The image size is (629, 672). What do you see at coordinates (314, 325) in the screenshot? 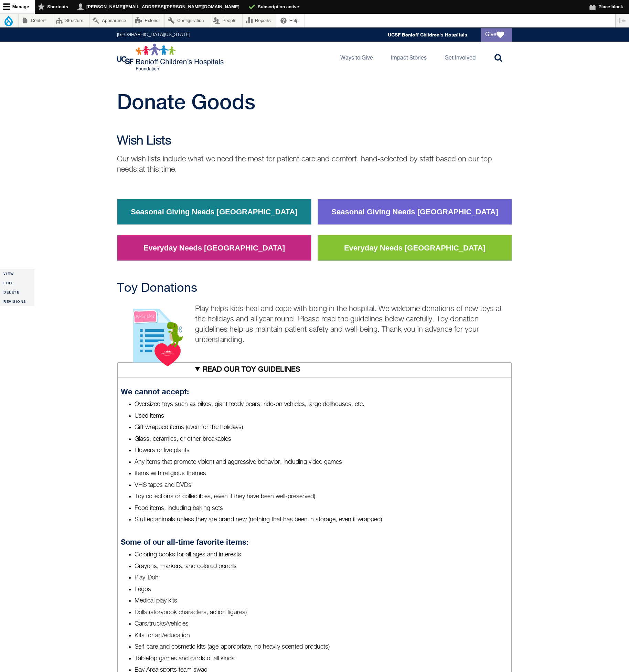
I see `p: Play helps kids heal and cope with being in the hospital. We welcome donations of new toys at the...` at bounding box center [314, 325].